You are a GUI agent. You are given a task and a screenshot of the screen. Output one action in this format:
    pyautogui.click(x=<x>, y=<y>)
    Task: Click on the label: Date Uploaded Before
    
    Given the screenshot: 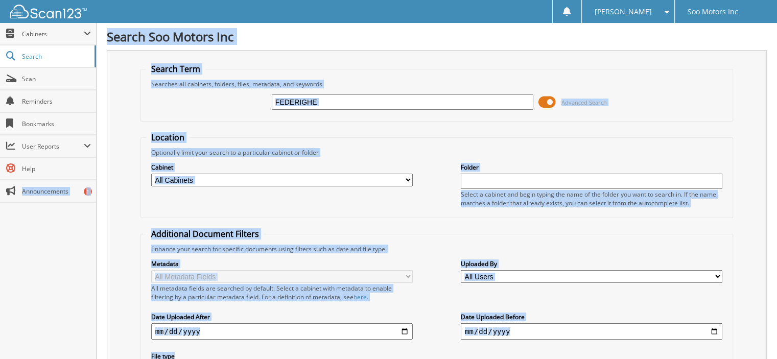 What is the action you would take?
    pyautogui.click(x=592, y=317)
    